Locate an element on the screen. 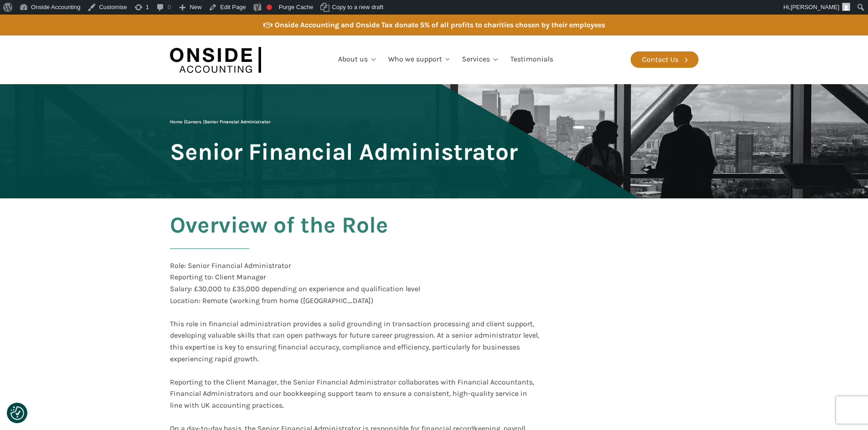 The image size is (868, 430). a: About us is located at coordinates (358, 60).